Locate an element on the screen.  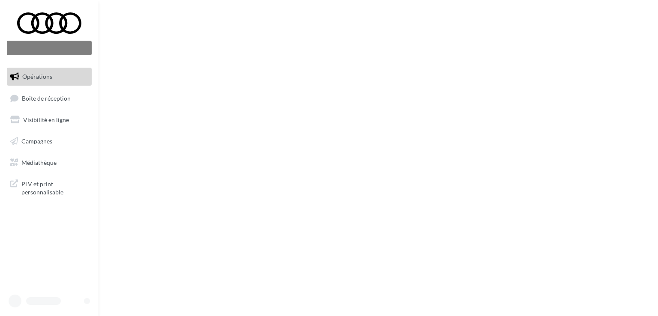
span: Médiathèque is located at coordinates (39, 162).